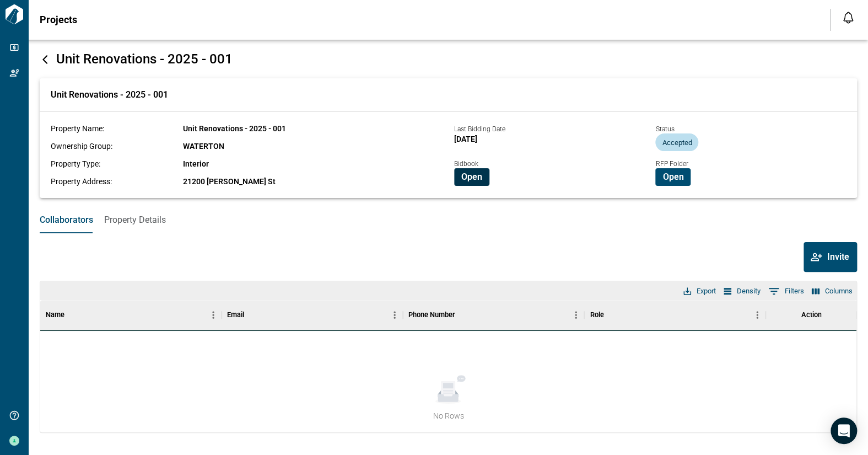 The height and width of the screenshot is (455, 868). Describe the element at coordinates (811, 315) in the screenshot. I see `div: Action` at that location.